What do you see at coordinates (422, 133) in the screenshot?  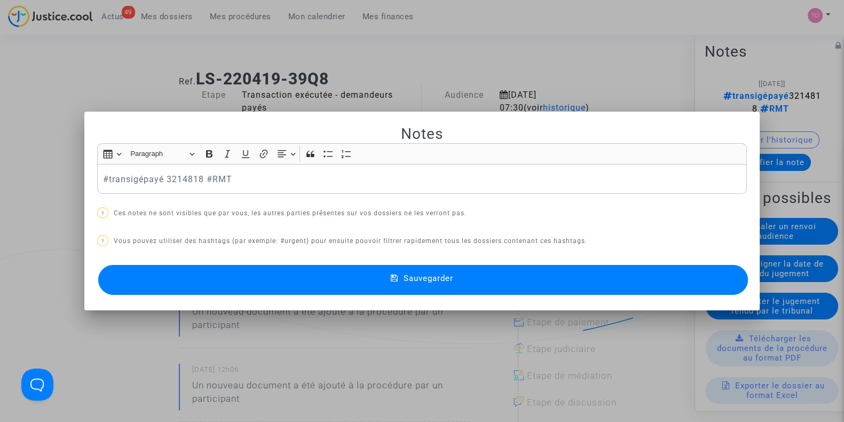 I see `h2: Notes` at bounding box center [422, 133].